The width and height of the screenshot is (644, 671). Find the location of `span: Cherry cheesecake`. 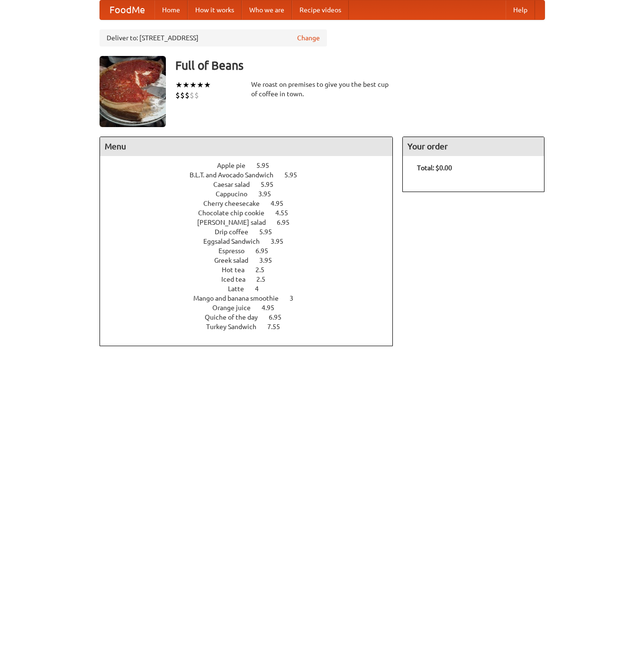

span: Cherry cheesecake is located at coordinates (236, 204).